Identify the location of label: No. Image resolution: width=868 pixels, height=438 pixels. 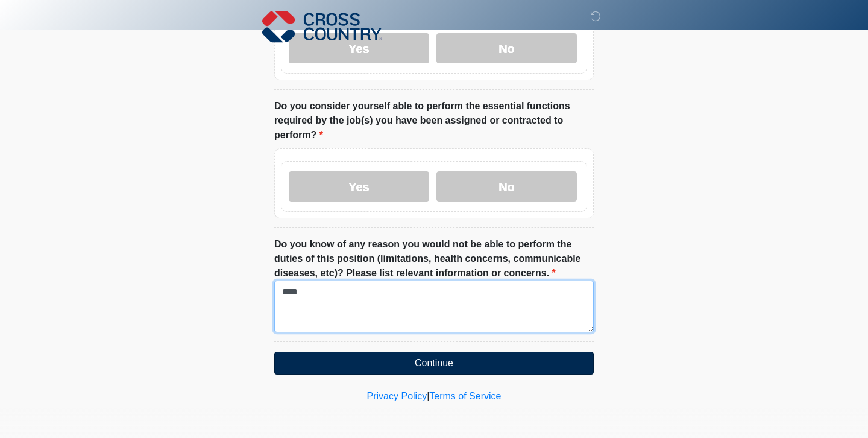
(506, 186).